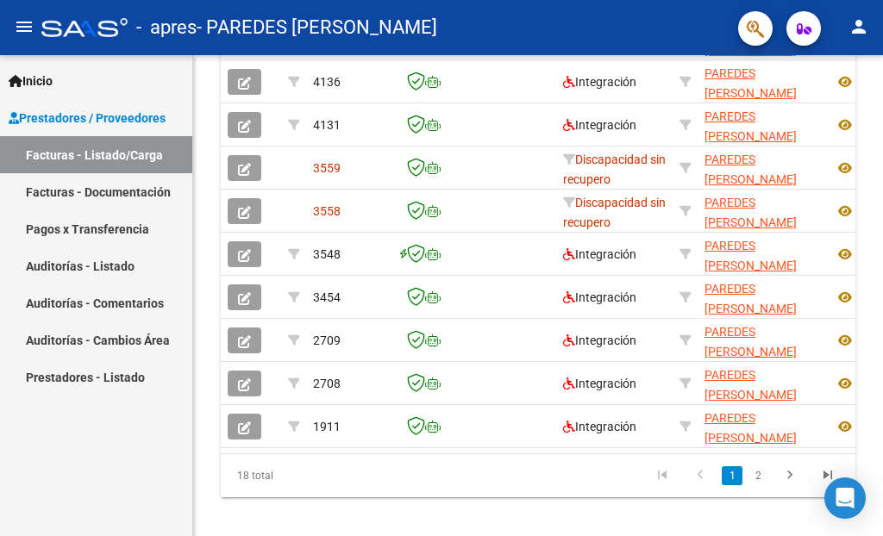  Describe the element at coordinates (845, 498) in the screenshot. I see `div: Open Intercom Messenger` at that location.